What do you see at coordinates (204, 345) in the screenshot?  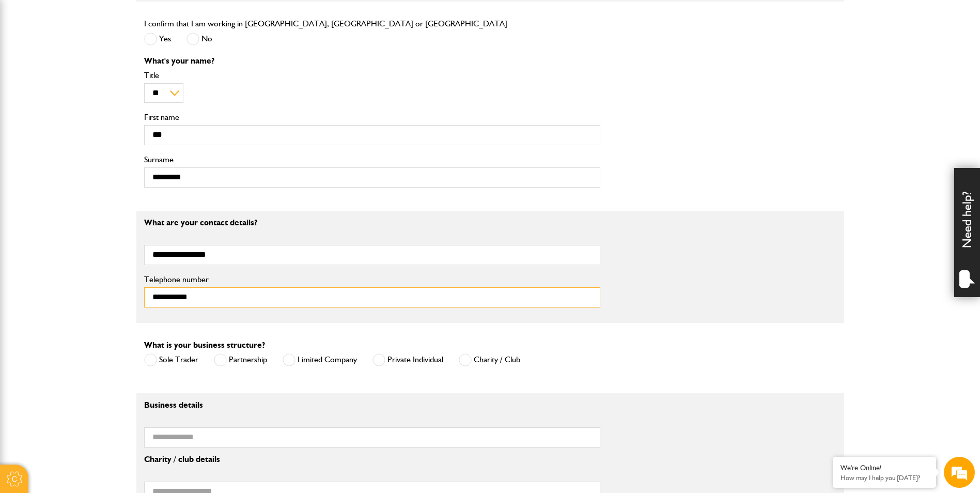 I see `label: What is your business structure?` at bounding box center [204, 345].